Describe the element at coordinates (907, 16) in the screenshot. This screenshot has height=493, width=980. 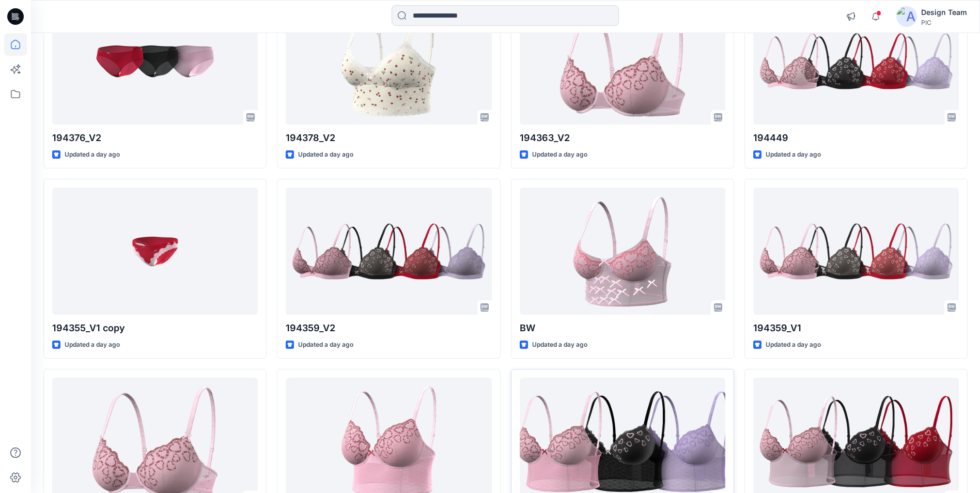
I see `img: avatar` at that location.